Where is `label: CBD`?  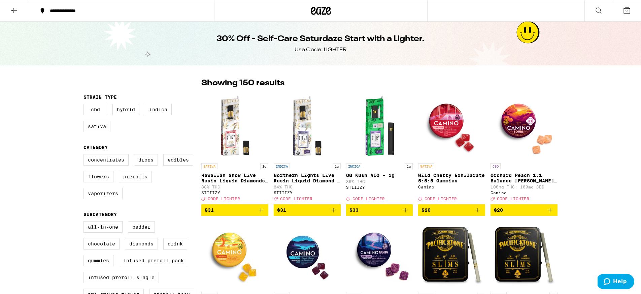 label: CBD is located at coordinates (95, 109).